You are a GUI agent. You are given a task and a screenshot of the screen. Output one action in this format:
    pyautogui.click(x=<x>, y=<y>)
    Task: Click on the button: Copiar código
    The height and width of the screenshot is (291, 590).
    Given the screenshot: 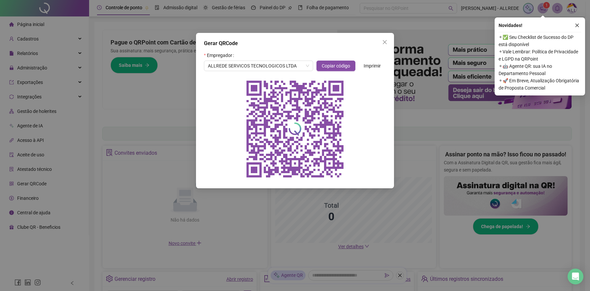 What is the action you would take?
    pyautogui.click(x=336, y=66)
    